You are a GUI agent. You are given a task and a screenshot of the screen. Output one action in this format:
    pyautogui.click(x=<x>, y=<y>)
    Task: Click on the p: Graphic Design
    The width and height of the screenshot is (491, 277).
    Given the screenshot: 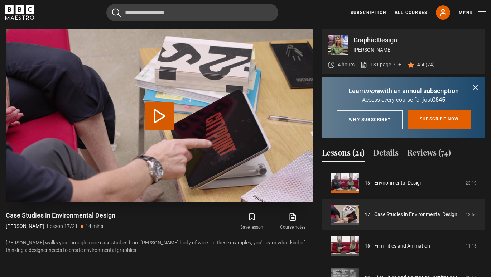 What is the action you would take?
    pyautogui.click(x=416, y=40)
    